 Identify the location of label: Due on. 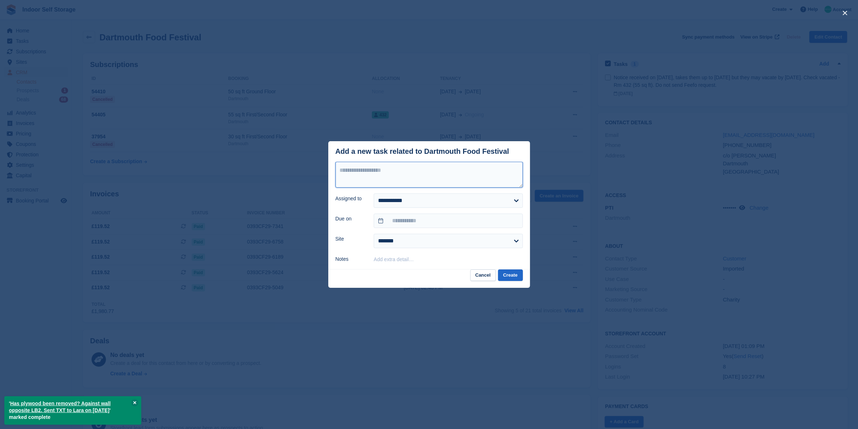
(350, 219).